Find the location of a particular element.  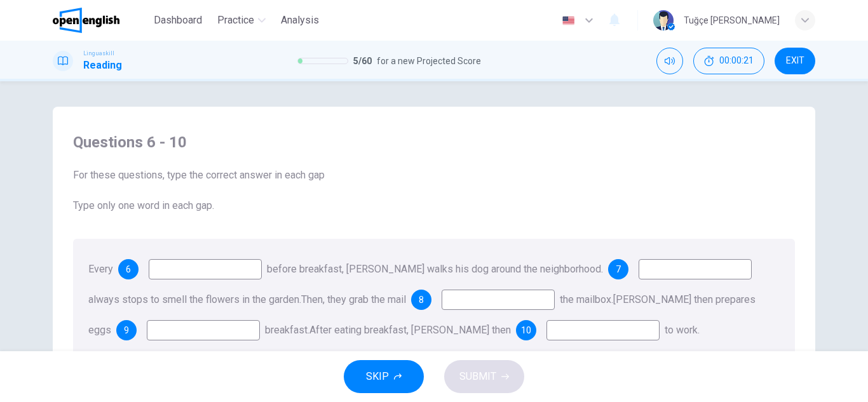

span: Analysis is located at coordinates (300, 20).